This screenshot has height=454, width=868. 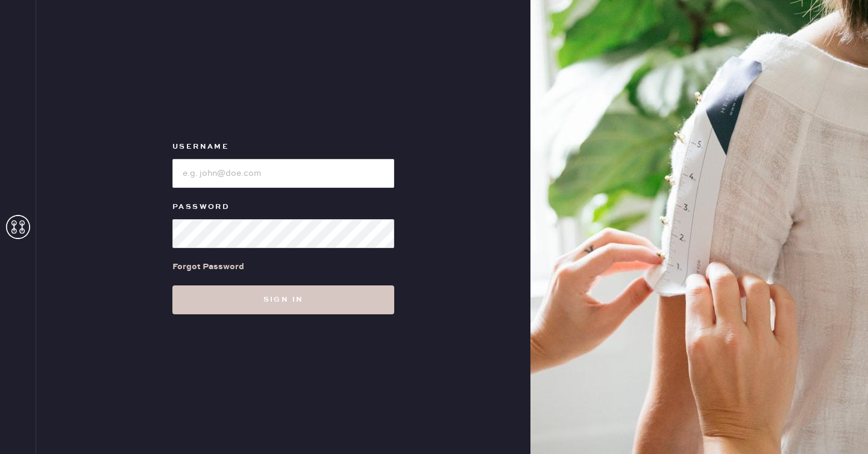 I want to click on input: e.g. john@doe.com, so click(x=283, y=173).